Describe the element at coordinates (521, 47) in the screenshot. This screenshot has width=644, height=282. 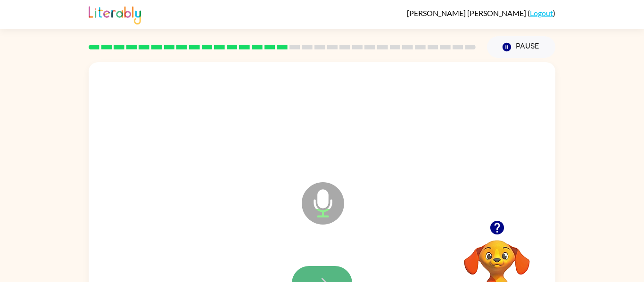
I see `button: Pause` at that location.